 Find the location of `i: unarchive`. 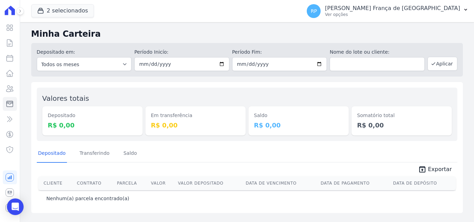

i: unarchive is located at coordinates (422, 170).